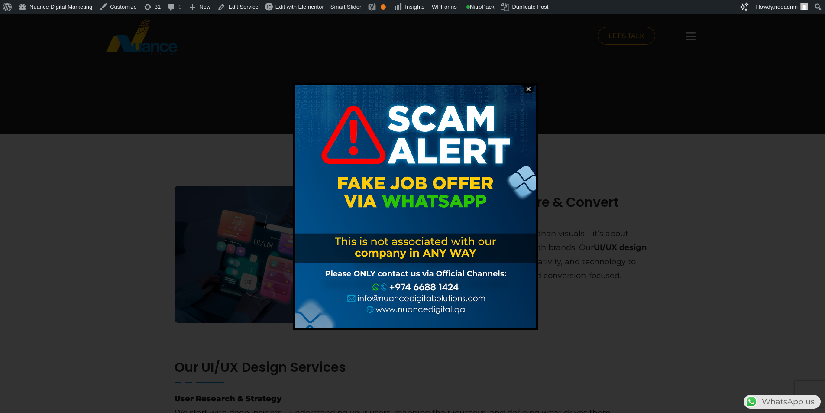 This screenshot has width=825, height=413. Describe the element at coordinates (300, 6) in the screenshot. I see `span: Edit with Elementor` at that location.